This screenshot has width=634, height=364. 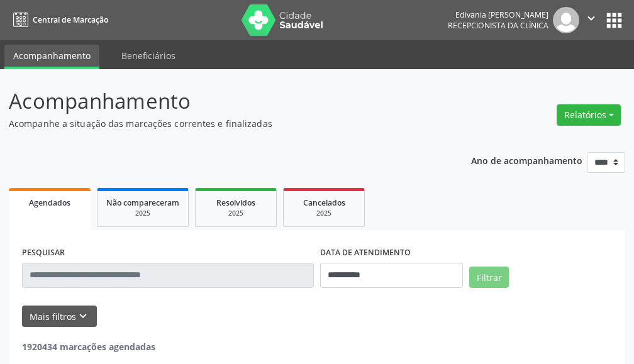 What do you see at coordinates (51, 57) in the screenshot?
I see `a: Acompanhamento` at bounding box center [51, 57].